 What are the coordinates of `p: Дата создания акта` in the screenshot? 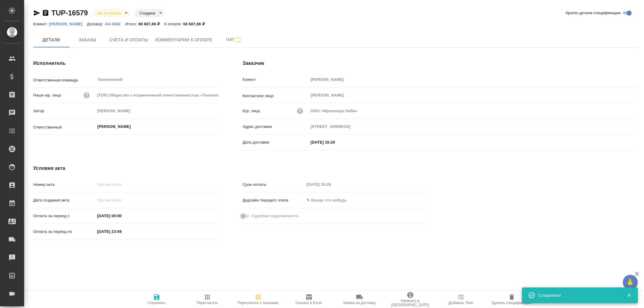 It's located at (64, 201).